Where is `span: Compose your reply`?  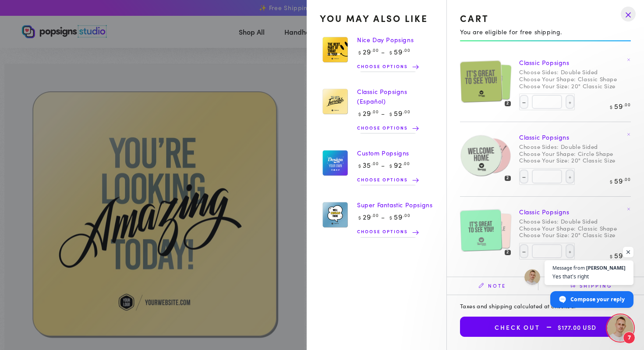
span: Compose your reply is located at coordinates (598, 299).